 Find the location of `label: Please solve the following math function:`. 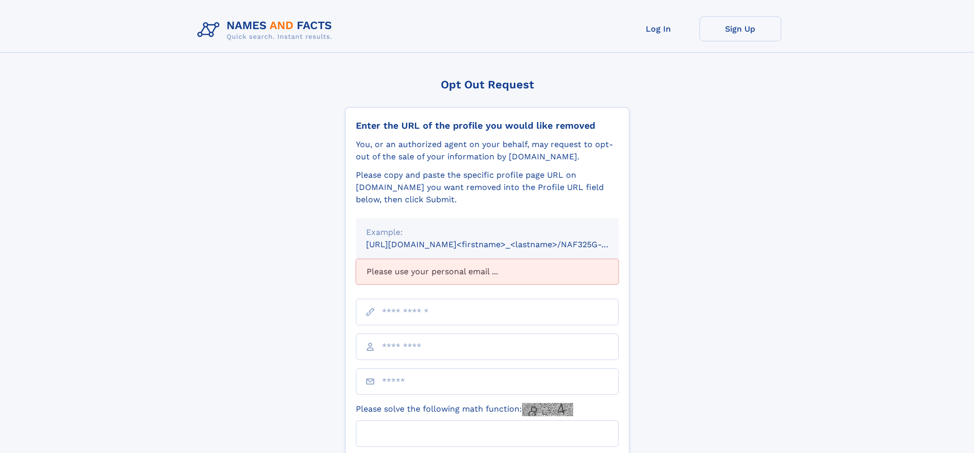

label: Please solve the following math function: is located at coordinates (464, 410).